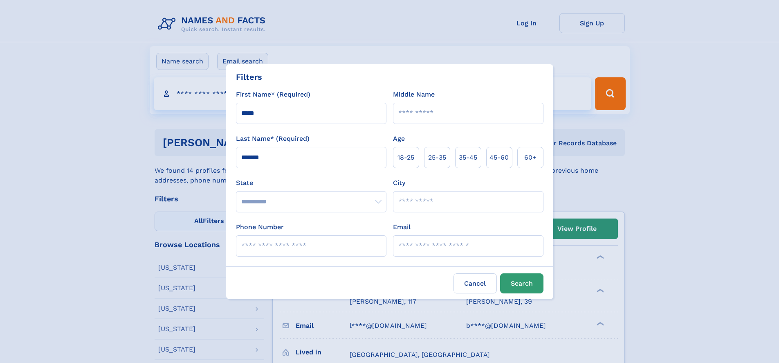  Describe the element at coordinates (260, 227) in the screenshot. I see `label: Phone Number` at that location.